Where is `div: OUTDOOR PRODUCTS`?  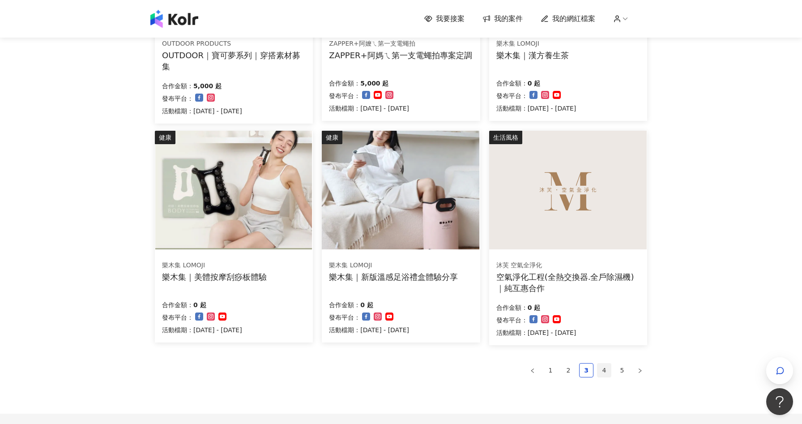
div: OUTDOOR PRODUCTS is located at coordinates (233, 44).